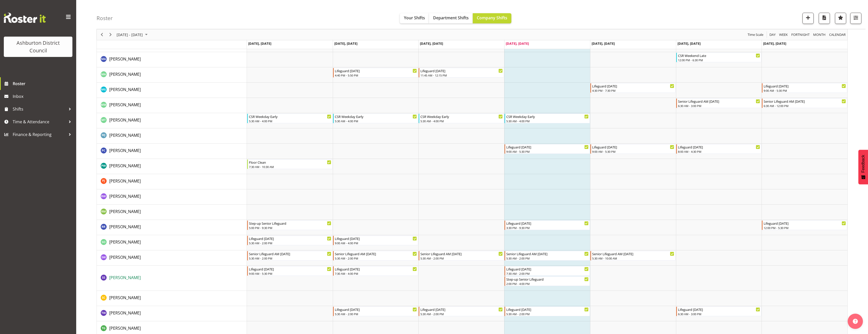 The width and height of the screenshot is (868, 334). I want to click on button: August 25 - 31, 2025, so click(133, 34).